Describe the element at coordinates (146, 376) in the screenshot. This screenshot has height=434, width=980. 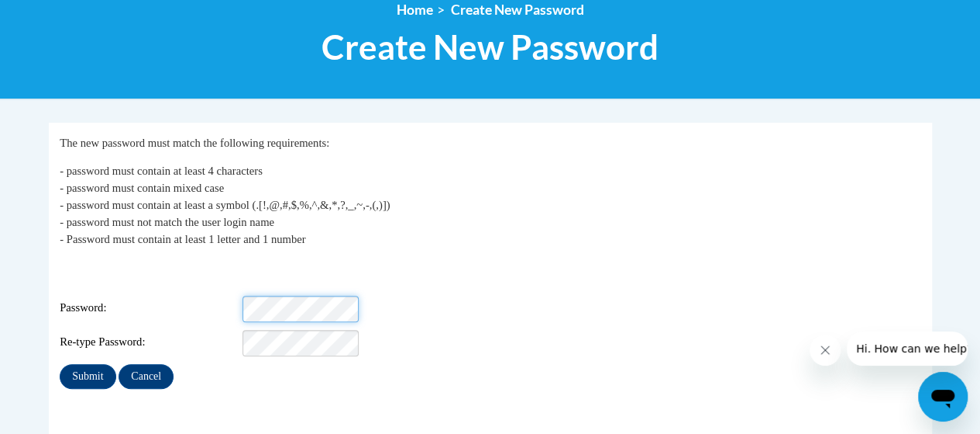
I see `input: Cancel` at that location.